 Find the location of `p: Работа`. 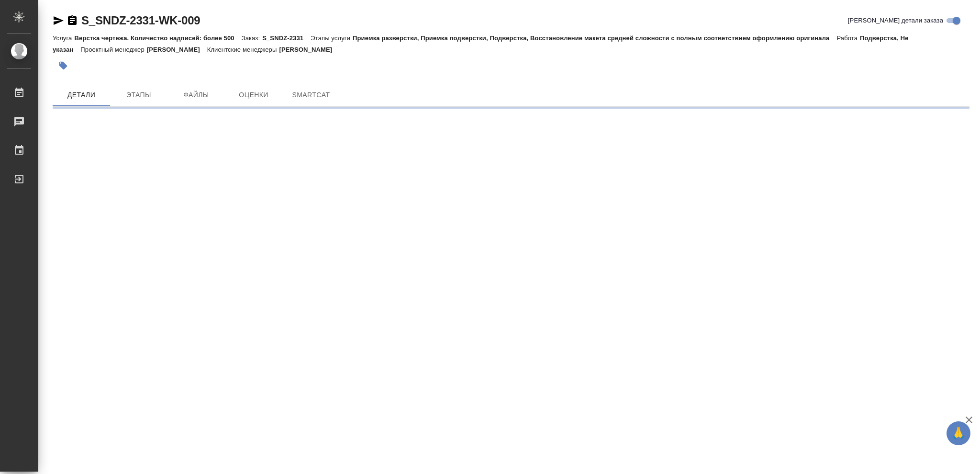

p: Работа is located at coordinates (847, 37).